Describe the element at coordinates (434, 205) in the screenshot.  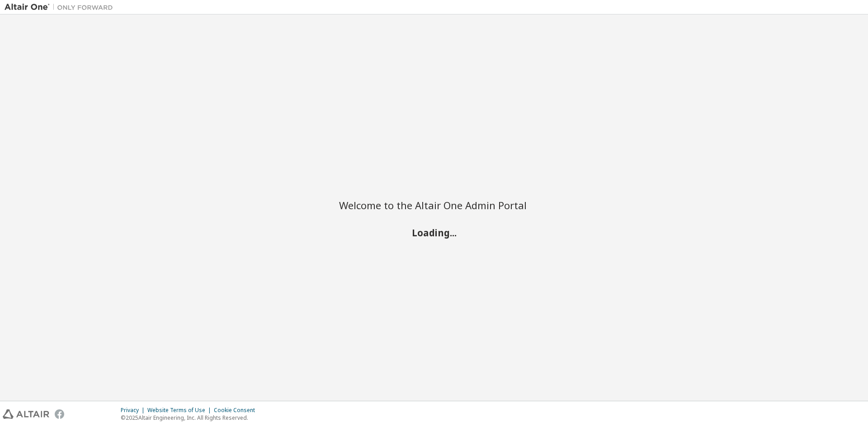
I see `h2: Welcome to the Altair One Admin Portal` at that location.